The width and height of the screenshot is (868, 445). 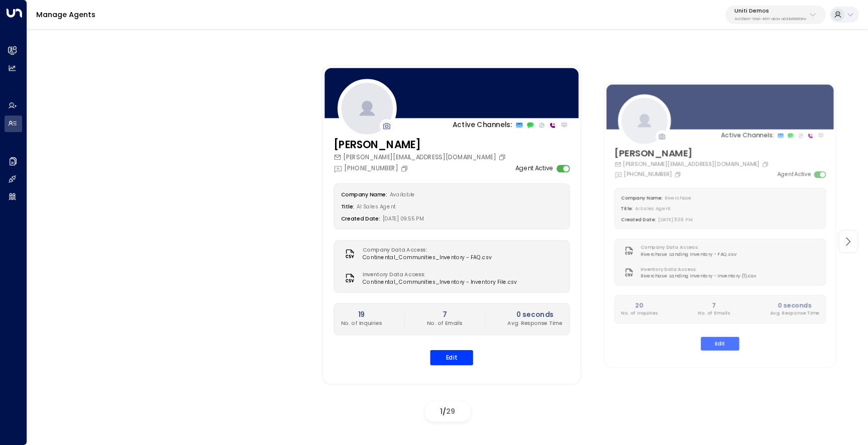 I want to click on p: Uniti Demos, so click(x=771, y=11).